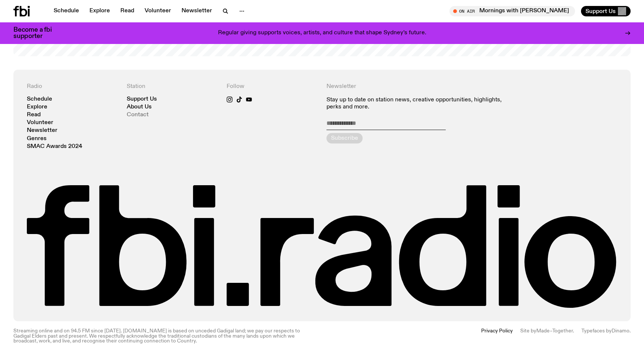  I want to click on span: Support Us, so click(600, 11).